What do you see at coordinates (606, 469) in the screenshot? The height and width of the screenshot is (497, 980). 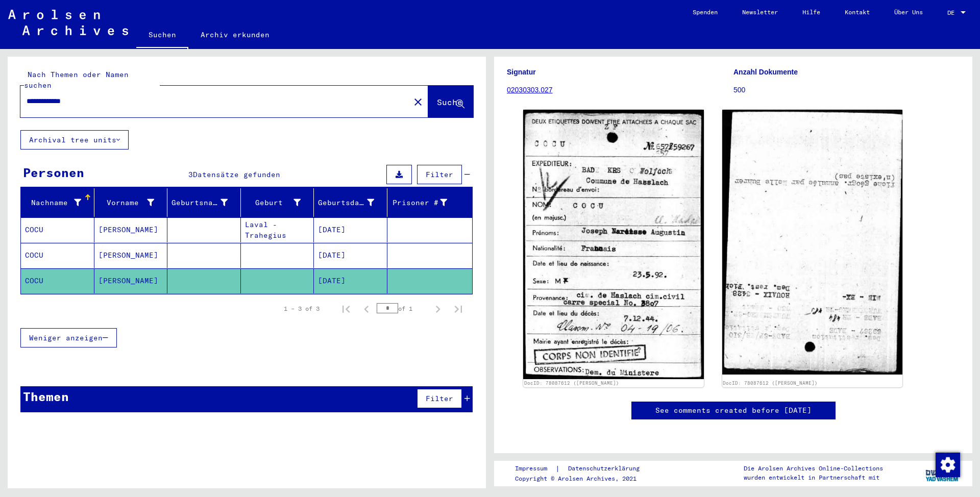 I see `a: Datenschutzerklärung` at bounding box center [606, 469].